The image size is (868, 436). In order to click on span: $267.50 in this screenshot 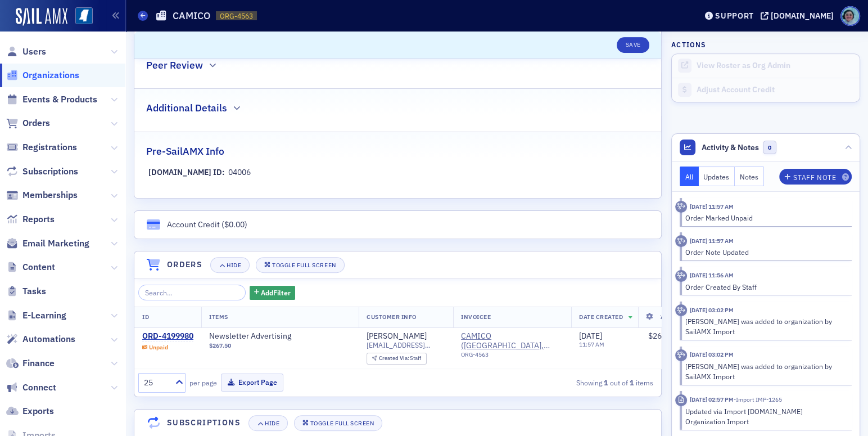, I will do `click(663, 336)`.